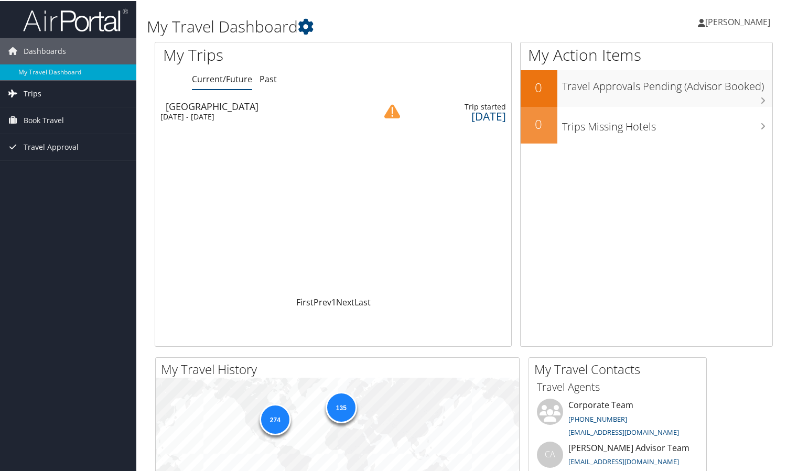 The image size is (787, 472). I want to click on a: 0Trips Missing Hotels, so click(646, 124).